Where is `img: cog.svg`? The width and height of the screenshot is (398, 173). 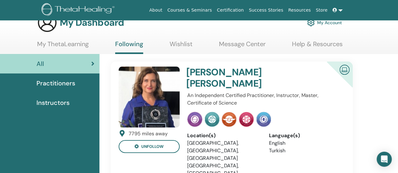 img: cog.svg is located at coordinates (311, 23).